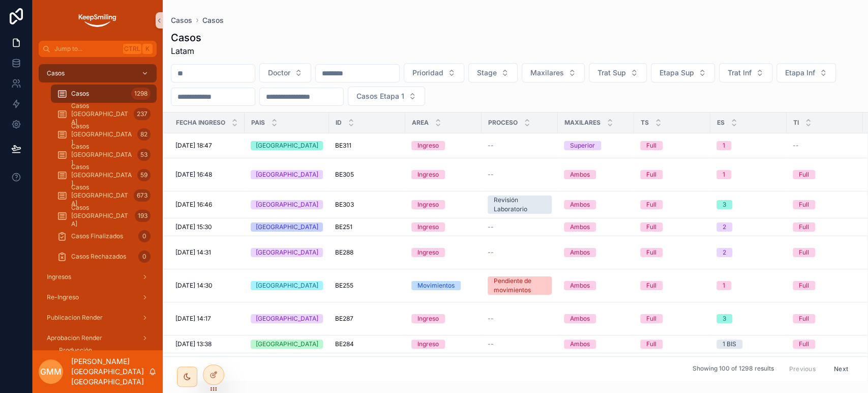 This screenshot has width=868, height=393. Describe the element at coordinates (97, 338) in the screenshot. I see `a: Aprobacion Render` at that location.